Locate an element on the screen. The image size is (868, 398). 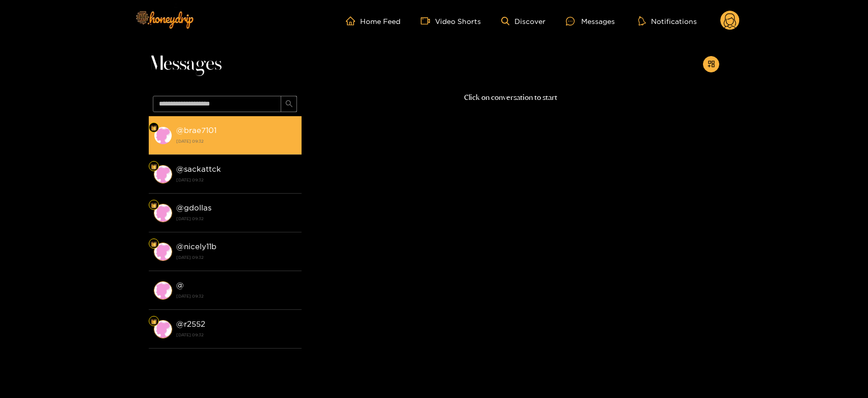
span: search is located at coordinates (289, 104).